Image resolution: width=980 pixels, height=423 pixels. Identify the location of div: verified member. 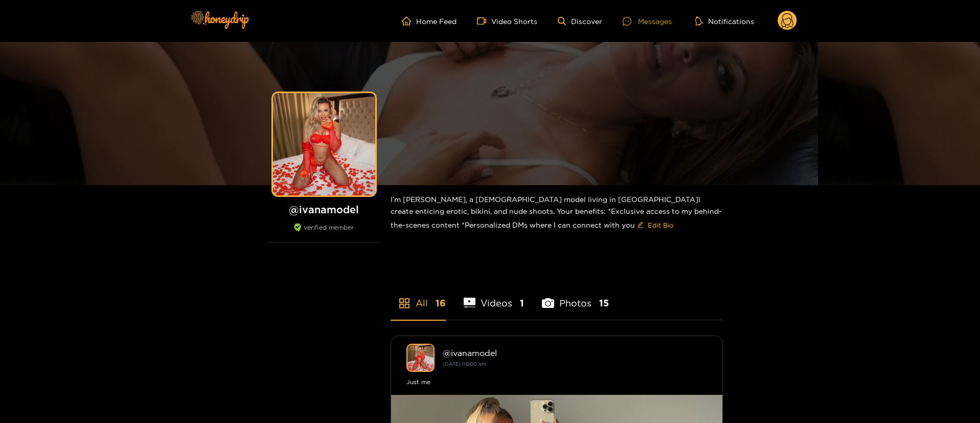
(324, 233).